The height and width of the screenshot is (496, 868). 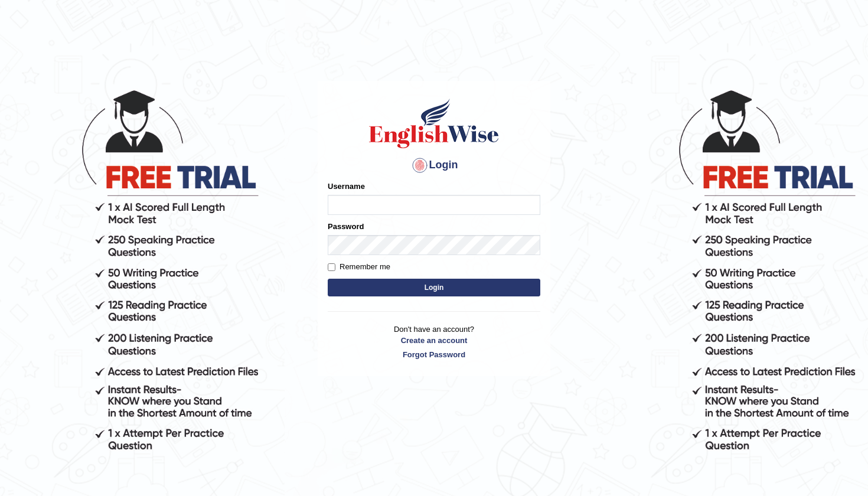 I want to click on label: Password, so click(x=345, y=226).